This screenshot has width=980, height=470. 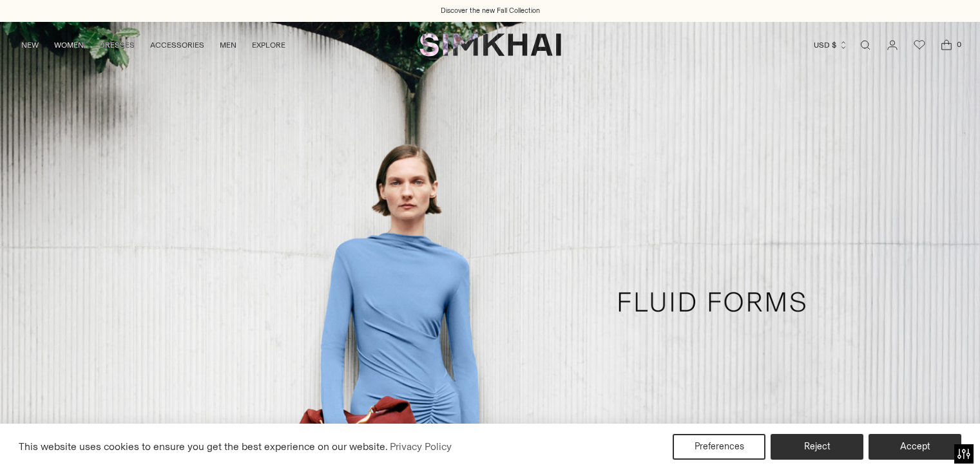 I want to click on a: EXPLORE, so click(x=269, y=45).